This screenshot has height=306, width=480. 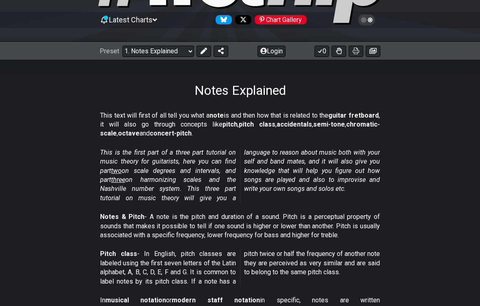 I want to click on a: Follow #fretflip at X, so click(x=242, y=20).